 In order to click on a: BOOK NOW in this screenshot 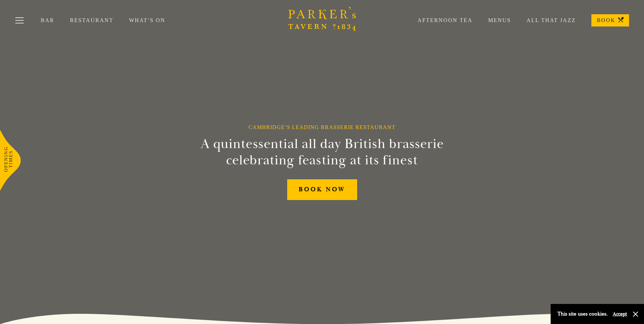, I will do `click(322, 190)`.